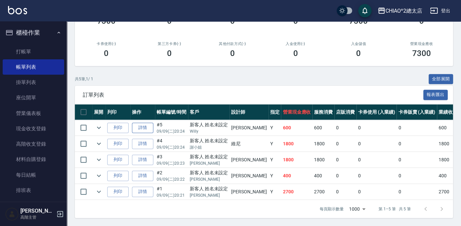 Image resolution: width=461 pixels, height=226 pixels. I want to click on h2: 第三方卡券(-), so click(169, 44).